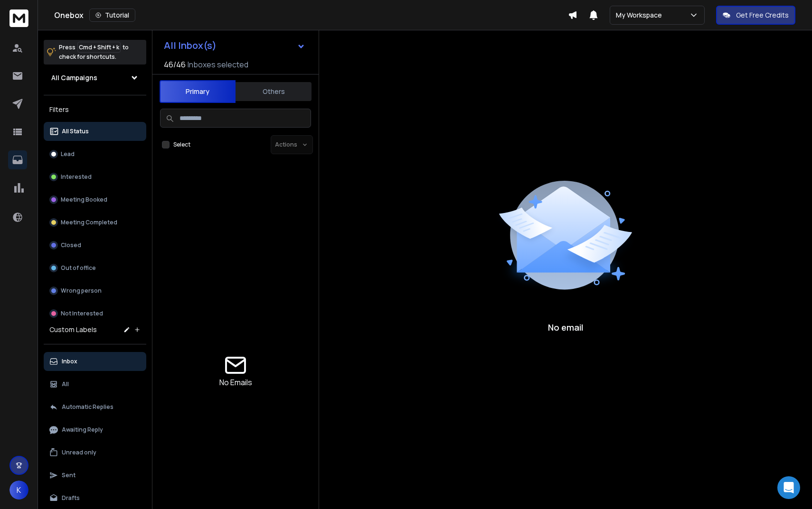 The width and height of the screenshot is (812, 509). What do you see at coordinates (95, 291) in the screenshot?
I see `button: Wrong person` at bounding box center [95, 291].